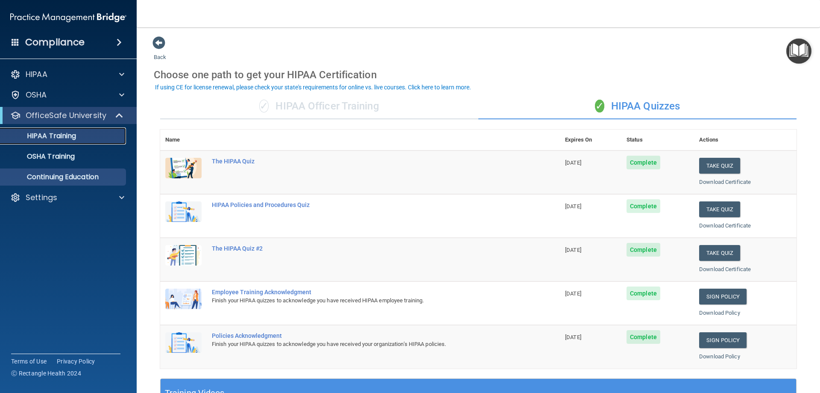 Image resolution: width=820 pixels, height=393 pixels. What do you see at coordinates (746, 140) in the screenshot?
I see `th: Actions` at bounding box center [746, 140].